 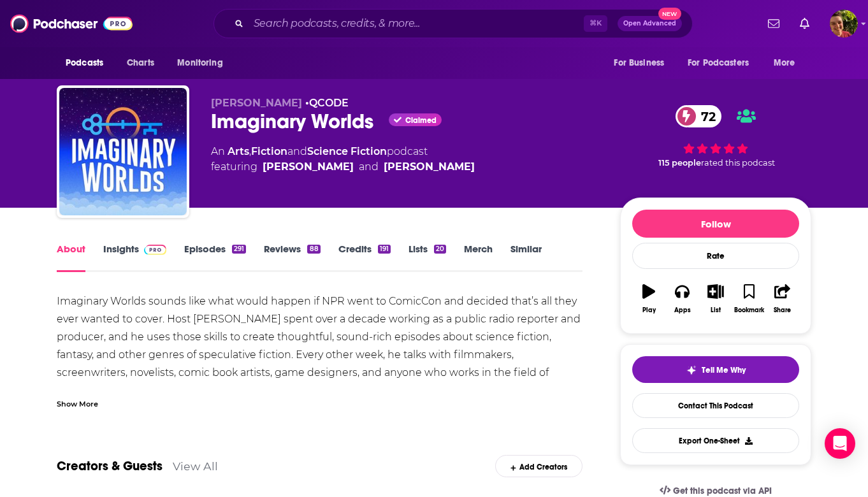 I want to click on a: Contact This Podcast, so click(x=716, y=405).